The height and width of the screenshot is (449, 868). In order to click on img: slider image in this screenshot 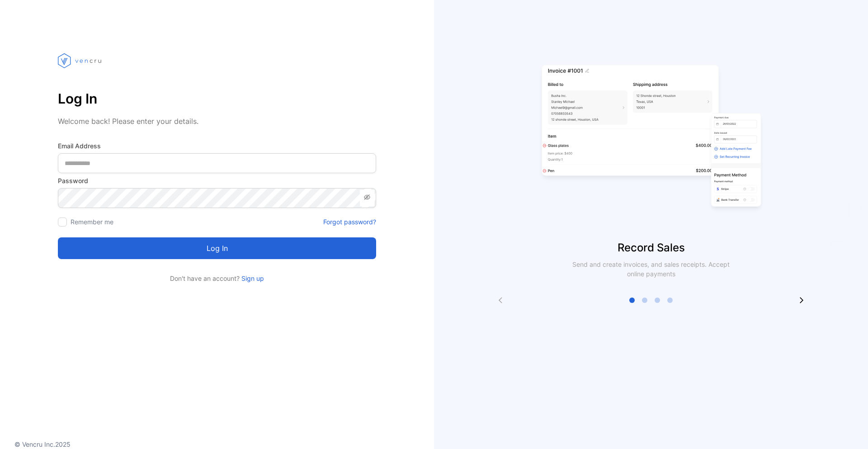, I will do `click(651, 138)`.